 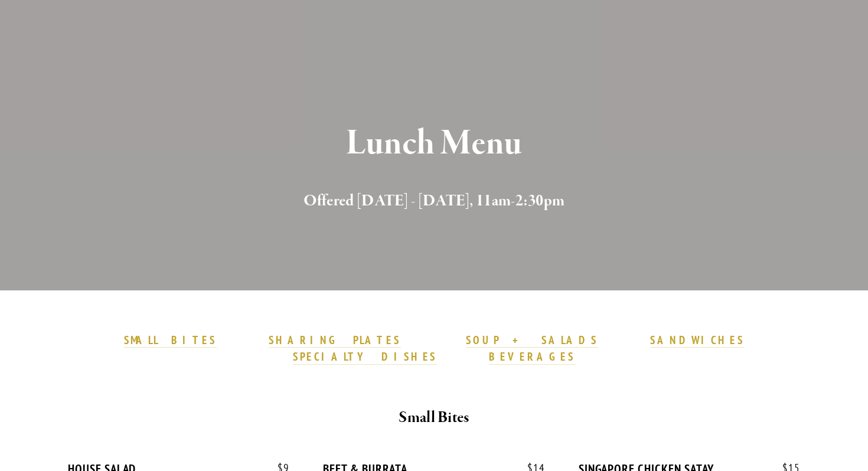 I want to click on h1: Lunch Menu, so click(x=434, y=143).